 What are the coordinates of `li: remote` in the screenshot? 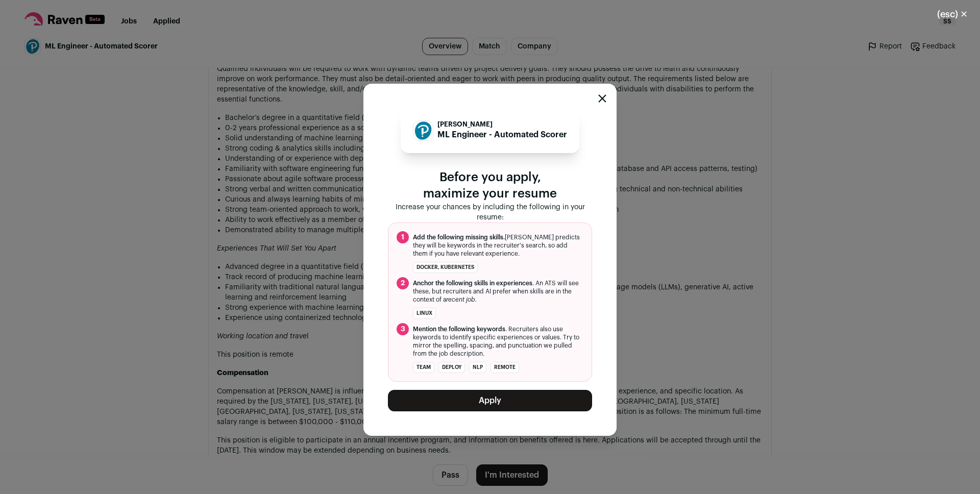 It's located at (505, 368).